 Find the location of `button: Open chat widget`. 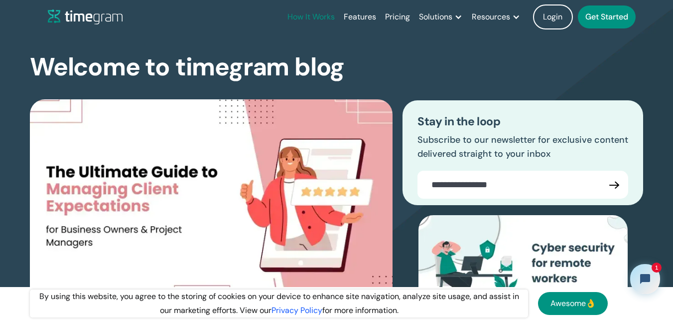

button: Open chat widget is located at coordinates (23, 23).